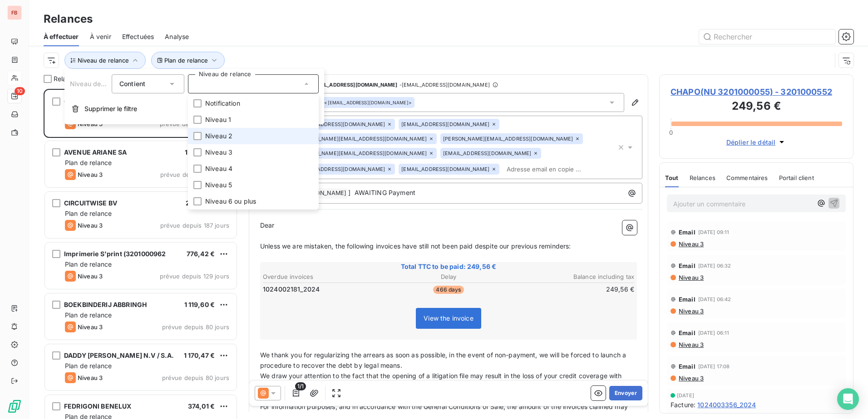 The height and width of the screenshot is (419, 868). Describe the element at coordinates (848, 399) in the screenshot. I see `div: Open Intercom Messenger` at that location.